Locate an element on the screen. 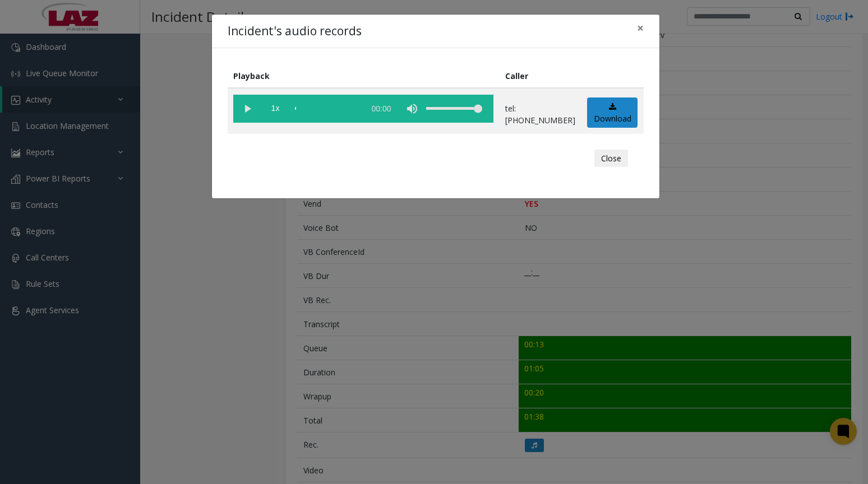 This screenshot has width=868, height=484. h4: Incident's audio records is located at coordinates (295, 32).